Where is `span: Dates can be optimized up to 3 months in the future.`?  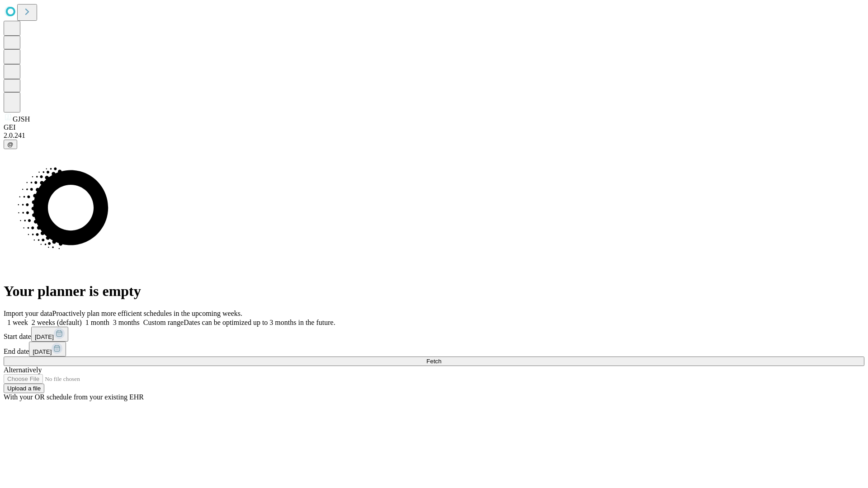
span: Dates can be optimized up to 3 months in the future. is located at coordinates (259, 322).